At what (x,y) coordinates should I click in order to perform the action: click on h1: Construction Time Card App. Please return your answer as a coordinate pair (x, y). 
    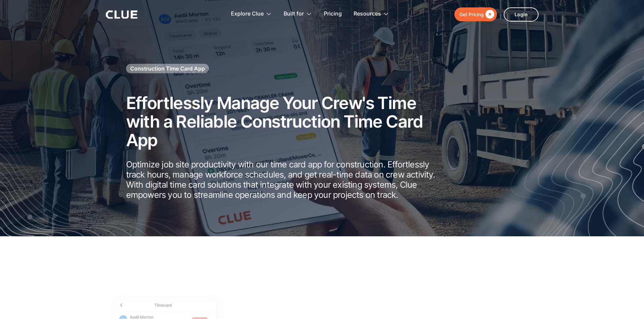
    Looking at the image, I should click on (168, 68).